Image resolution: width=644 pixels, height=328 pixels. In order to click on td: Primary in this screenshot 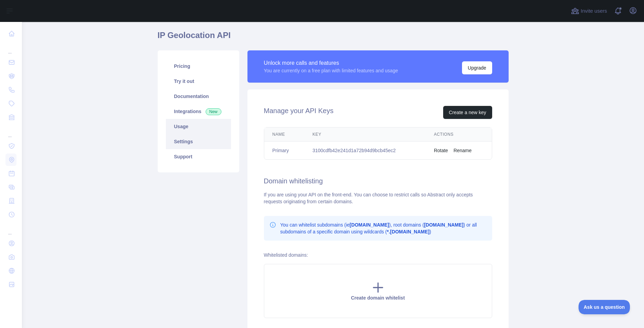, I will do `click(284, 151)`.